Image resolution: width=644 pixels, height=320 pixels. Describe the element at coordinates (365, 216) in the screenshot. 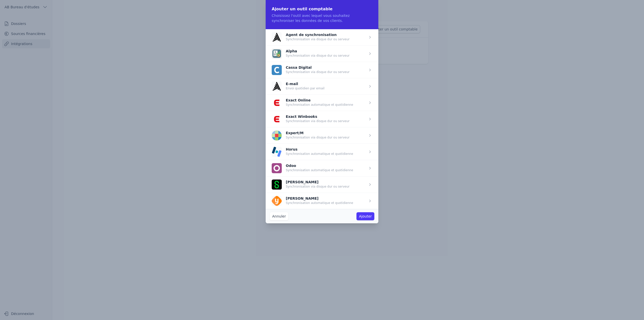

I see `button: Ajouter` at that location.